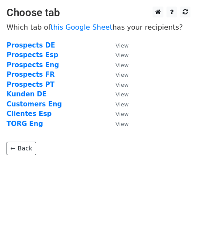 The height and width of the screenshot is (235, 197). Describe the element at coordinates (31, 45) in the screenshot. I see `a: Prospects DE` at that location.